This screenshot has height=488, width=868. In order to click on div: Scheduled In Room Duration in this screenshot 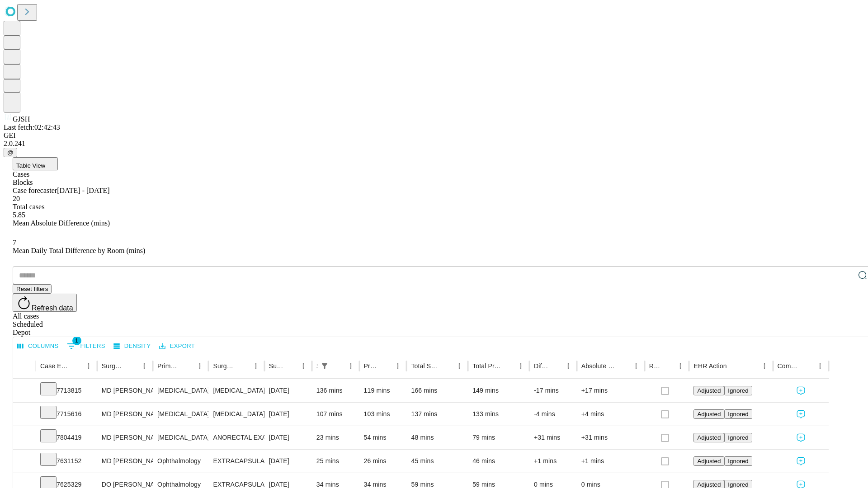, I will do `click(317, 366)`.